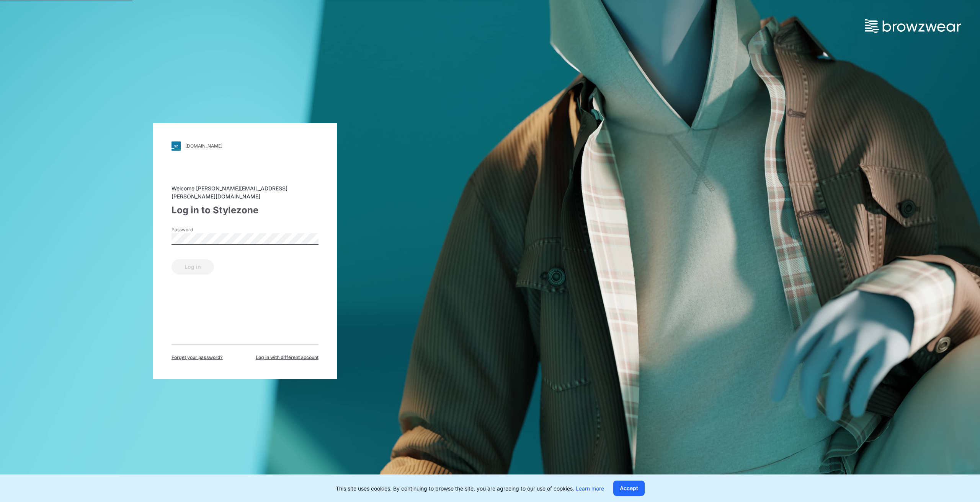 This screenshot has height=502, width=980. I want to click on button: Accept, so click(629, 488).